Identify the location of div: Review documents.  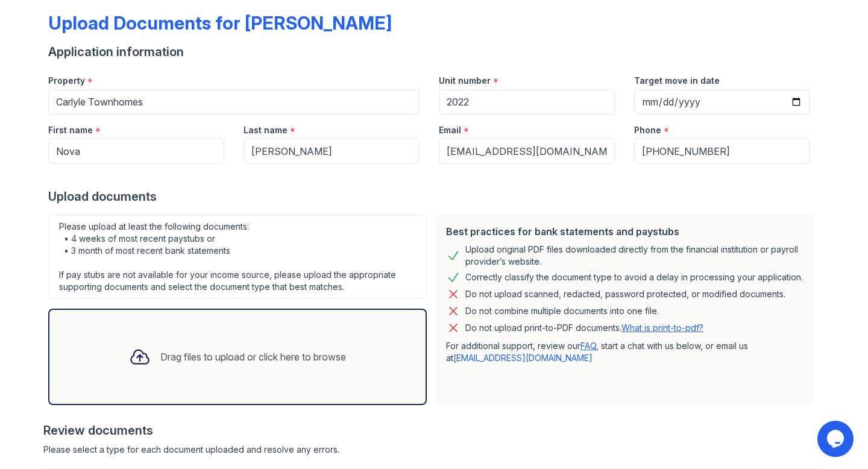
(432, 430).